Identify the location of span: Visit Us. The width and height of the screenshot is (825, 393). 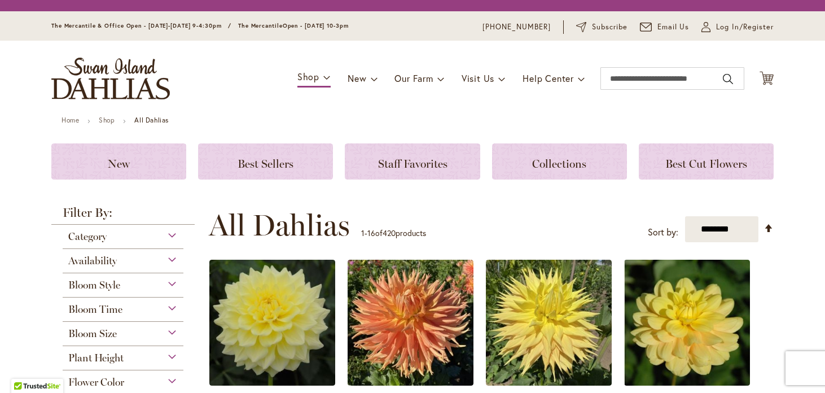
(478, 78).